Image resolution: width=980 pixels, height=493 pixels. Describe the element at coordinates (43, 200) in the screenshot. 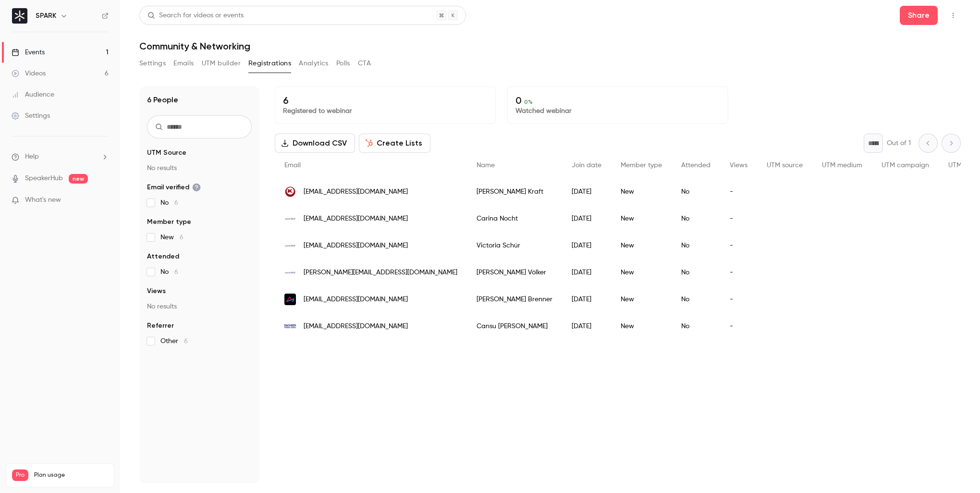

I see `span: What's new` at that location.